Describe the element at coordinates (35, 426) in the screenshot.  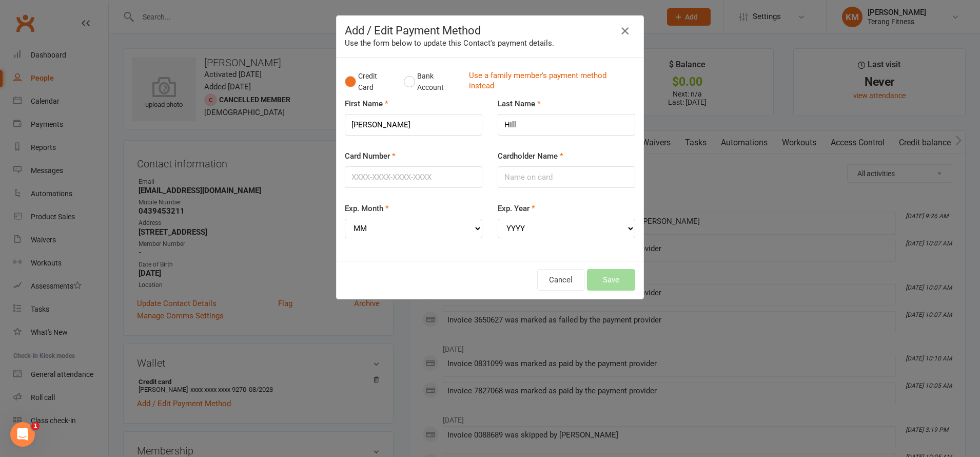
I see `span: 1` at that location.